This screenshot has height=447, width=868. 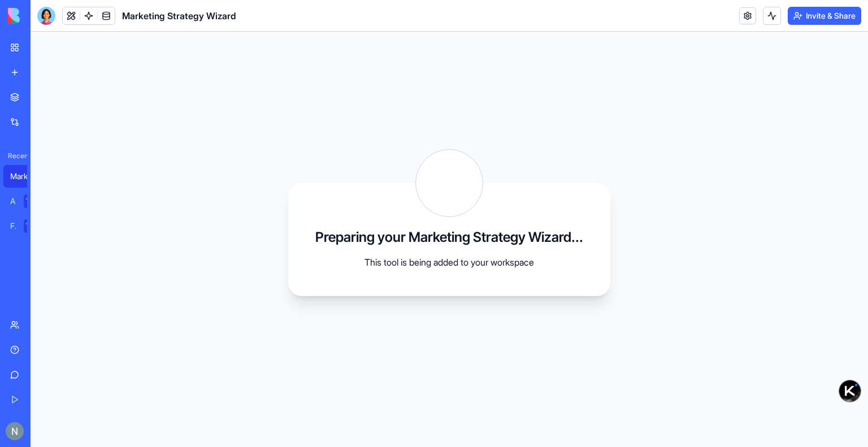 What do you see at coordinates (26, 177) in the screenshot?
I see `div: Marketing Strategy Wizard` at bounding box center [26, 177].